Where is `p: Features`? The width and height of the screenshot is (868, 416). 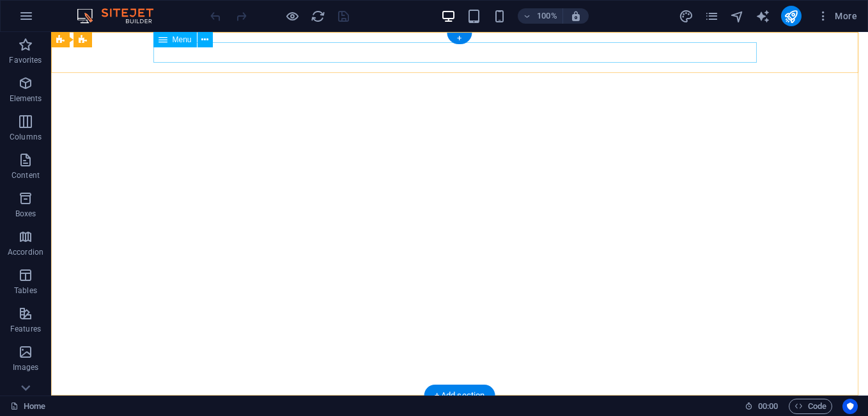
p: Features is located at coordinates (26, 329).